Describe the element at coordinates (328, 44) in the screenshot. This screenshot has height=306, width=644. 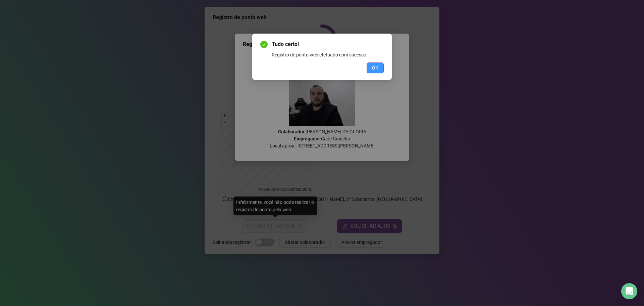
I see `span: Tudo certo!` at that location.